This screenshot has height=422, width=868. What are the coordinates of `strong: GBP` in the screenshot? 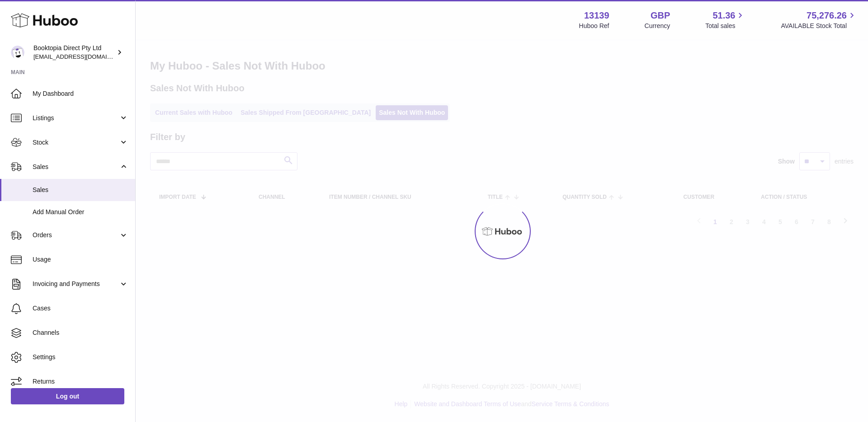 It's located at (660, 16).